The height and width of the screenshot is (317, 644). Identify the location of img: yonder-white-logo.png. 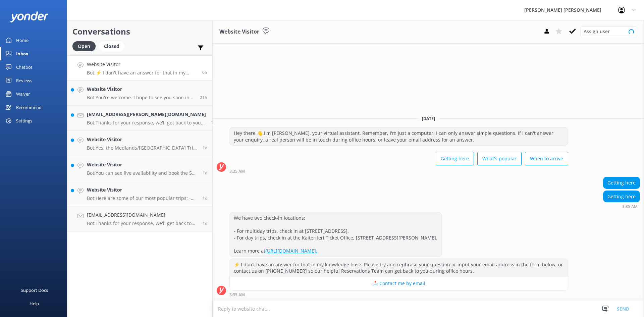
(29, 17).